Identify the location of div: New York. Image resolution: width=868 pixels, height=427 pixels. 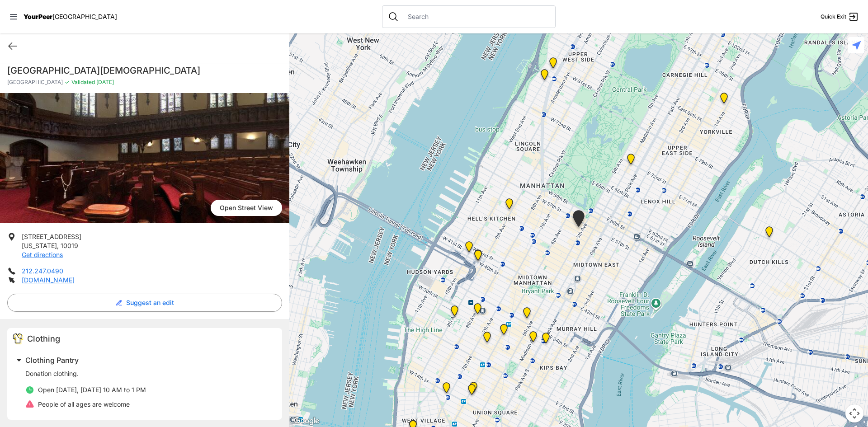
(469, 248).